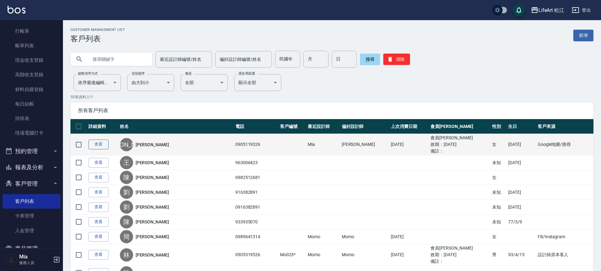  Describe the element at coordinates (256, 192) in the screenshot. I see `td: 916382891` at that location.